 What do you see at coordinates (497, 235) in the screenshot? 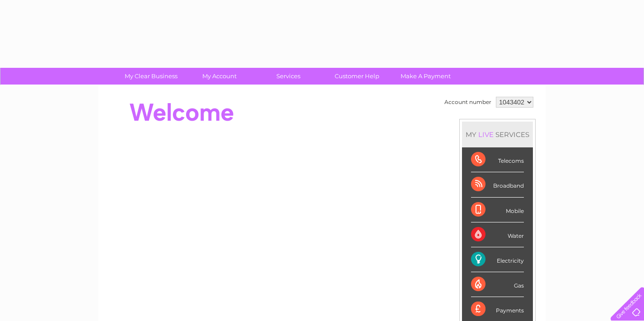
I see `div: Water` at bounding box center [497, 235].